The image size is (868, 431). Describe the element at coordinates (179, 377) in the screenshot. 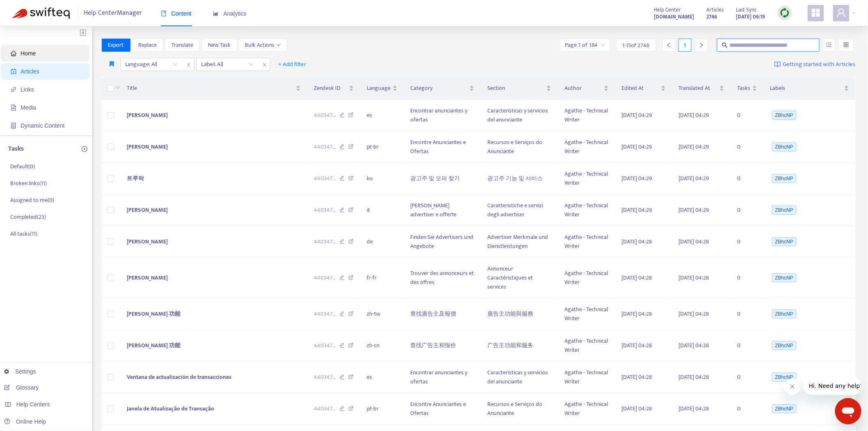

I see `span: Ventana de actualización de transacciones` at that location.